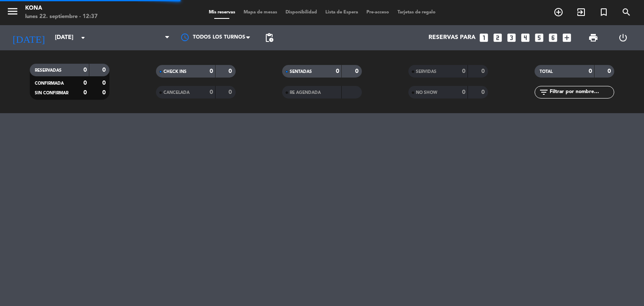  What do you see at coordinates (484, 38) in the screenshot?
I see `i: looks_one` at bounding box center [484, 38].